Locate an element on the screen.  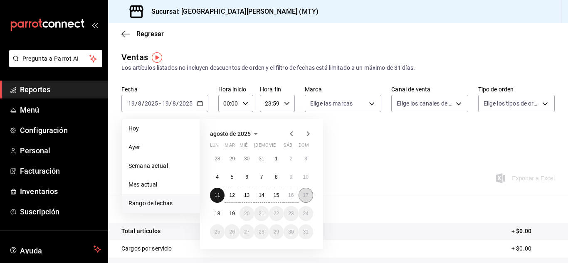
abbr: domingo is located at coordinates (304, 147).